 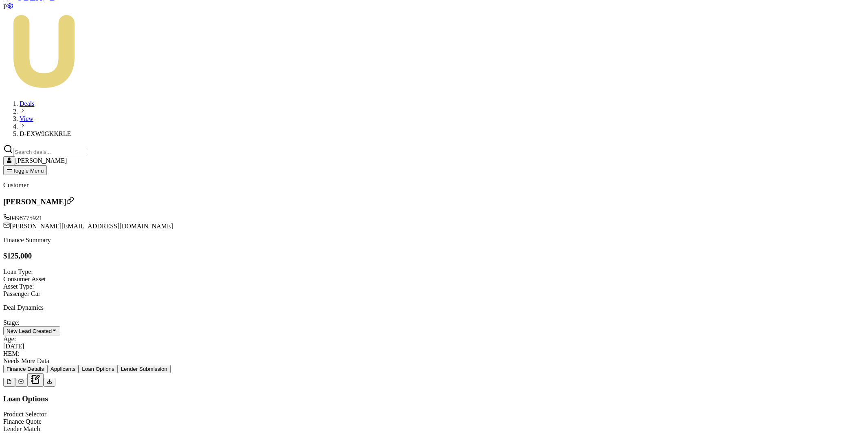 What do you see at coordinates (434, 185) in the screenshot?
I see `p: Customer` at bounding box center [434, 185].